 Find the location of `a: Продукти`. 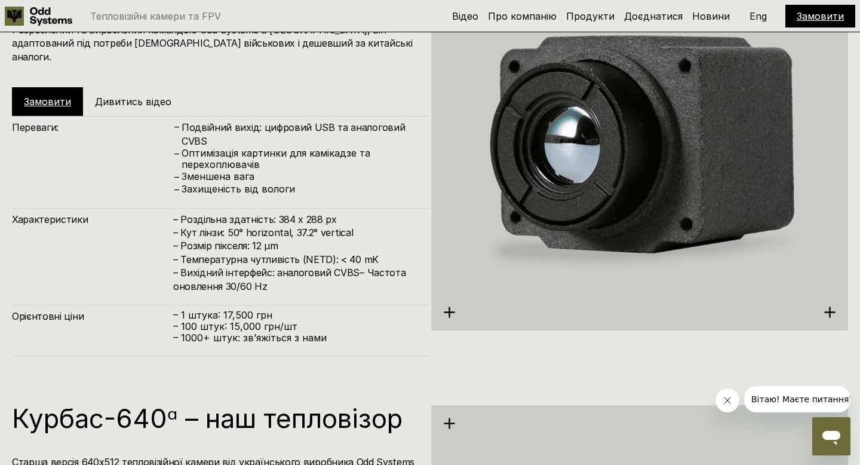

a: Продукти is located at coordinates (590, 16).